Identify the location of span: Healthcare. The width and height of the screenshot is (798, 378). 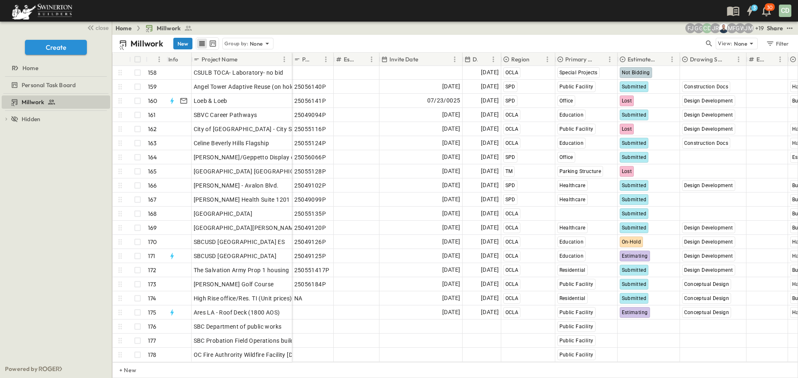
(572, 200).